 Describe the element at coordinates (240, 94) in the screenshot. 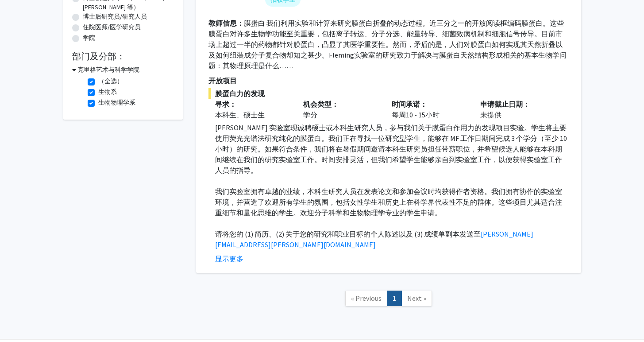

I see `font: 膜蛋白力的发现` at that location.